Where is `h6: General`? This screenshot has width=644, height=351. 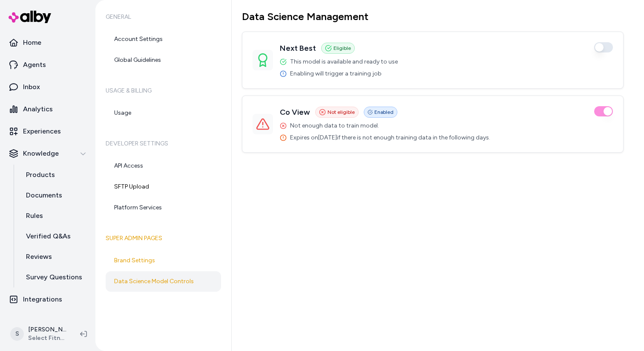 h6: General is located at coordinates (163, 17).